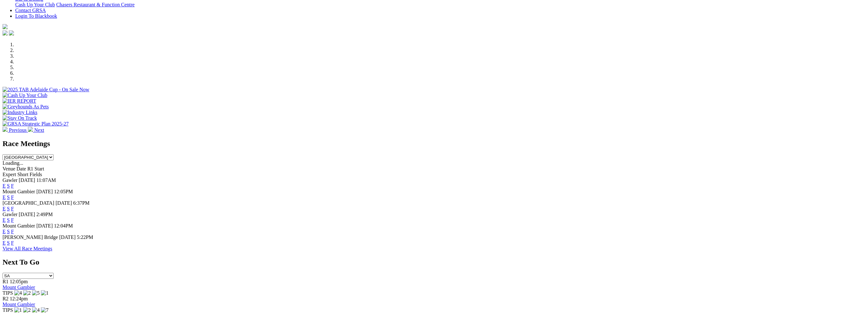  Describe the element at coordinates (12, 163) in the screenshot. I see `span: Loading...` at that location.